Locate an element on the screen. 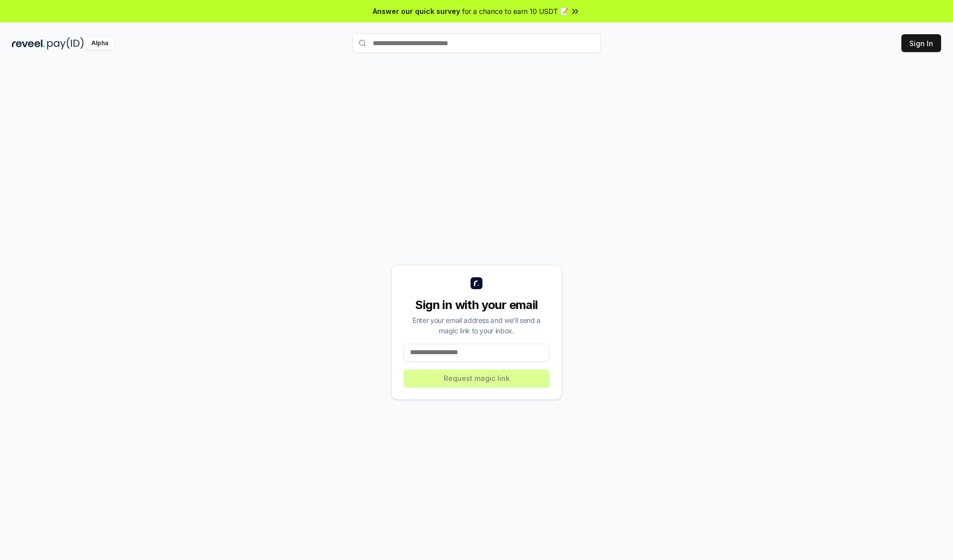 This screenshot has height=560, width=953. img: logo_small is located at coordinates (477, 283).